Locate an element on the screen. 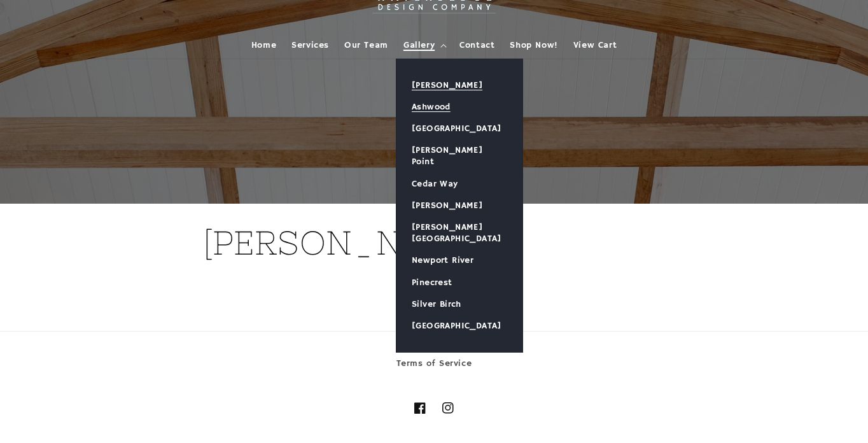 Image resolution: width=868 pixels, height=443 pixels. summary: Gallery is located at coordinates (424, 45).